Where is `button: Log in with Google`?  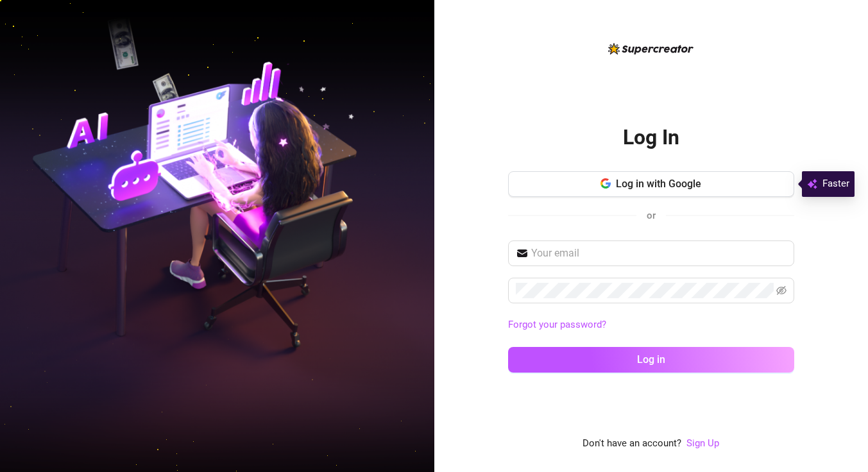
button: Log in with Google is located at coordinates (652, 184).